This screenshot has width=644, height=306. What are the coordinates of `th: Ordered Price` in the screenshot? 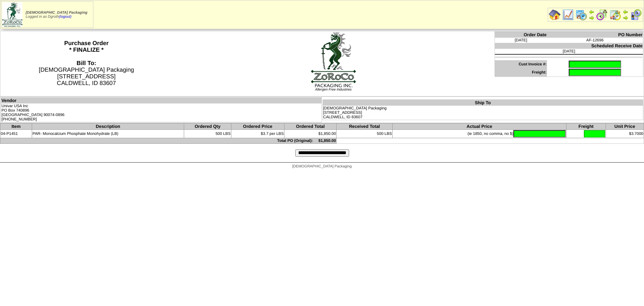 It's located at (258, 126).